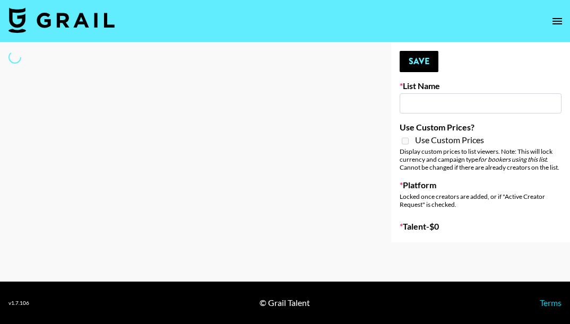  I want to click on label: Use Custom Prices?, so click(480, 127).